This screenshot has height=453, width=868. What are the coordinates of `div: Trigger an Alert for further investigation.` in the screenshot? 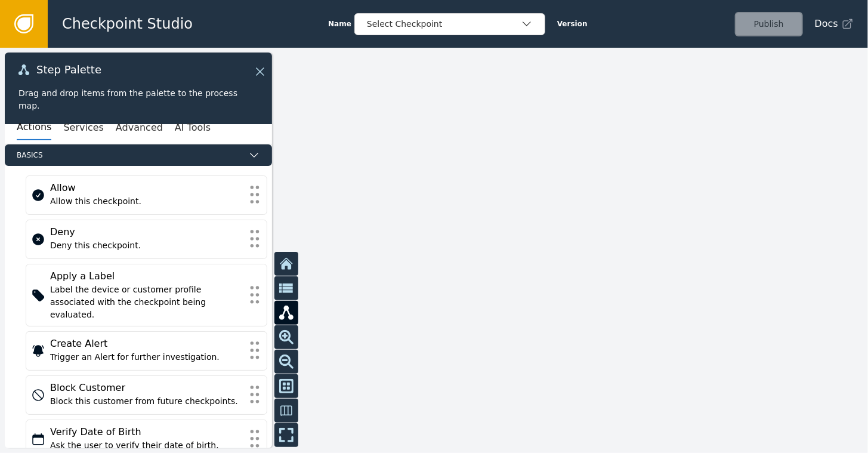 It's located at (146, 357).